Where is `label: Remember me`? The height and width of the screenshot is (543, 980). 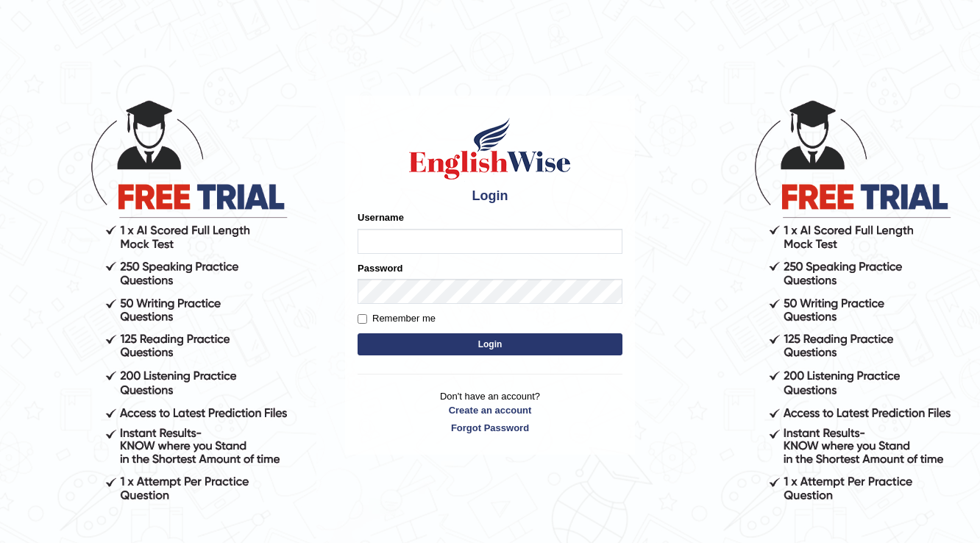
label: Remember me is located at coordinates (397, 319).